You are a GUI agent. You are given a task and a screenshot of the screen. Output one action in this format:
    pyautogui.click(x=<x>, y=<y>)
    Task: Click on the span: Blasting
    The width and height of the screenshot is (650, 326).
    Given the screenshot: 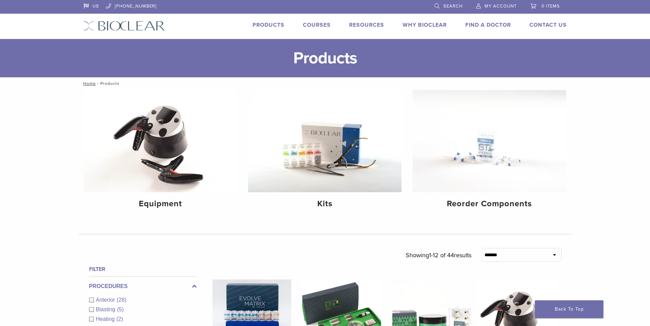 What is the action you would take?
    pyautogui.click(x=107, y=310)
    